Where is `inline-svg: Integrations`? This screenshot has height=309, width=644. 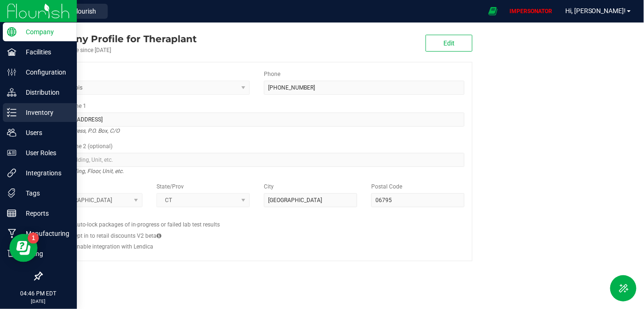 inline-svg: Integrations is located at coordinates (12, 173).